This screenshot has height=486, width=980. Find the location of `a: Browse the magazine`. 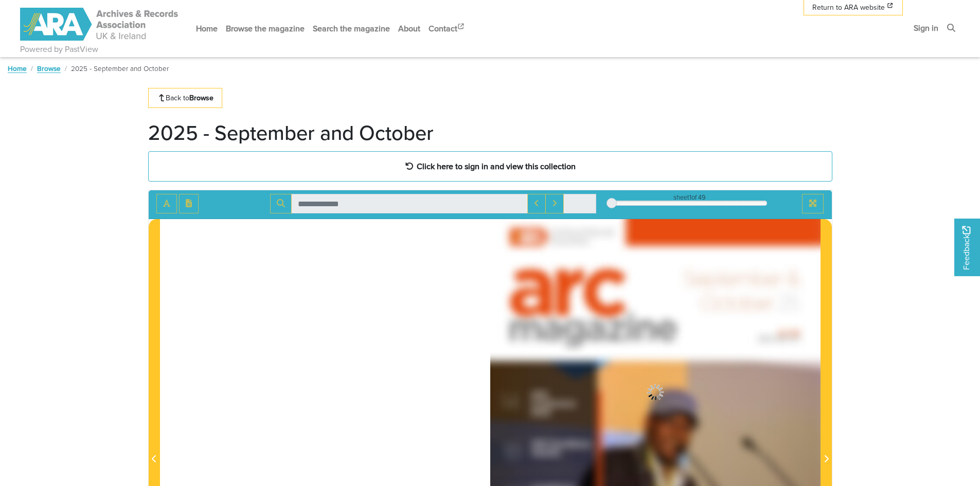

a: Browse the magazine is located at coordinates (265, 28).